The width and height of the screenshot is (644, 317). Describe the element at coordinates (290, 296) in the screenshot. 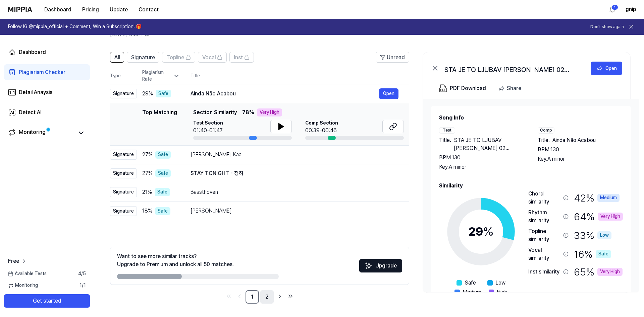

I see `a: Go to last page` at that location.